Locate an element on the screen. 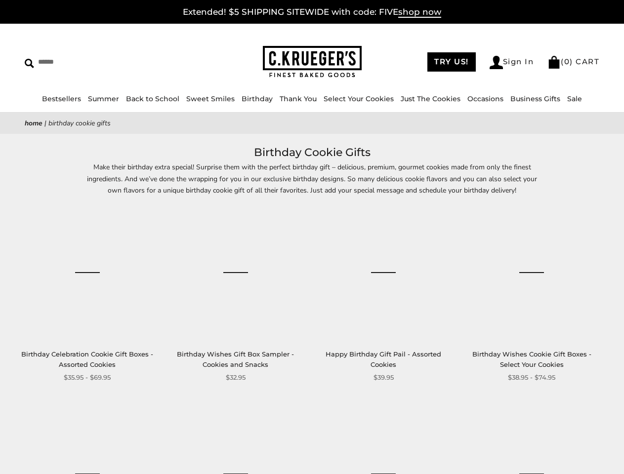 The width and height of the screenshot is (624, 474). a: Sweet Smiles is located at coordinates (210, 99).